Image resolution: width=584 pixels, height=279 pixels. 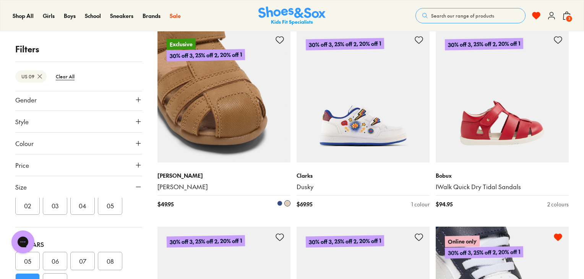 What do you see at coordinates (79, 100) in the screenshot?
I see `button: Gender` at bounding box center [79, 100].